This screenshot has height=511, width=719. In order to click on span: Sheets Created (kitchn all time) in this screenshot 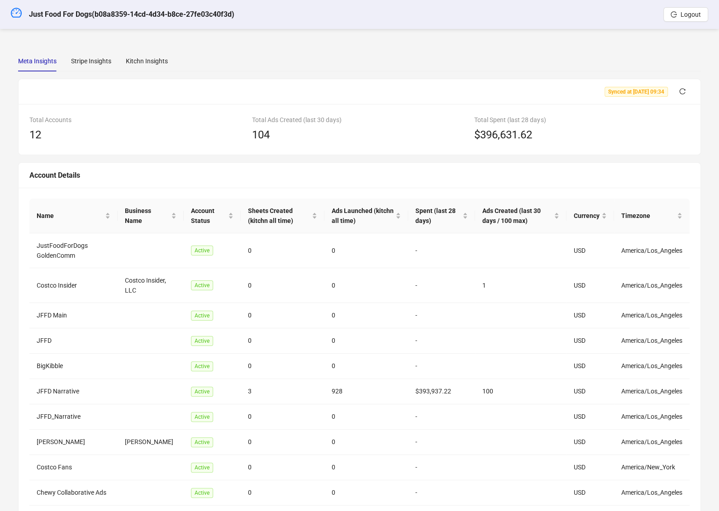, I will do `click(279, 216)`.